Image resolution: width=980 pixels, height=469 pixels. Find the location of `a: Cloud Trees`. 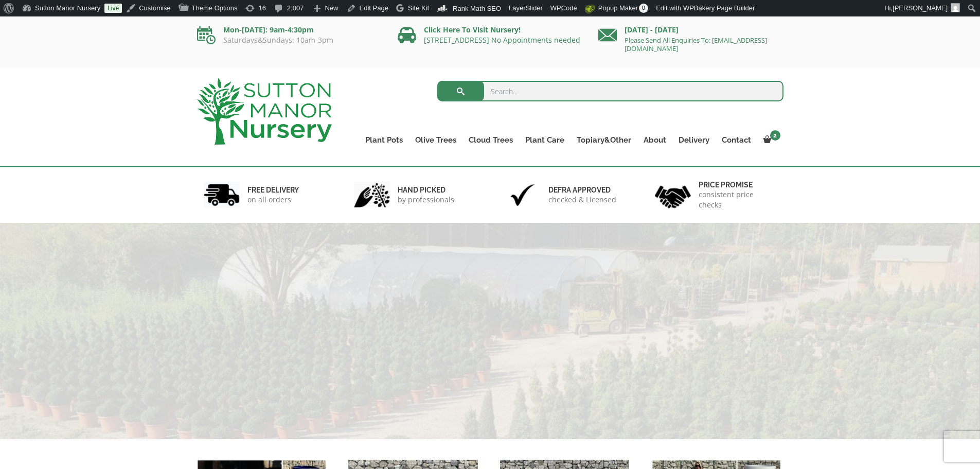

a: Cloud Trees is located at coordinates (491, 140).